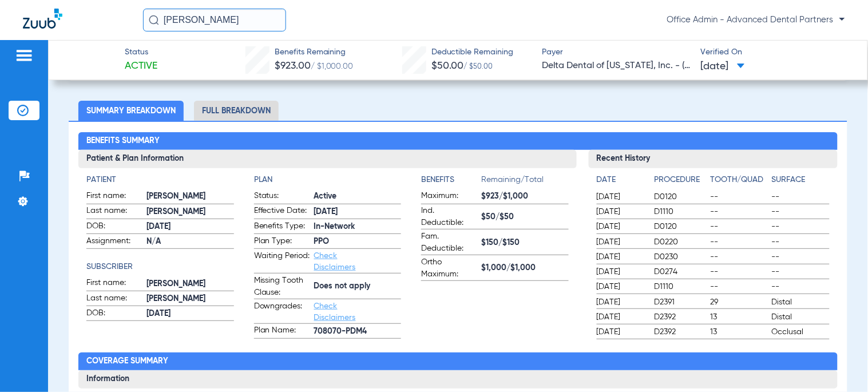 The width and height of the screenshot is (868, 392). I want to click on h4: Plan, so click(328, 179).